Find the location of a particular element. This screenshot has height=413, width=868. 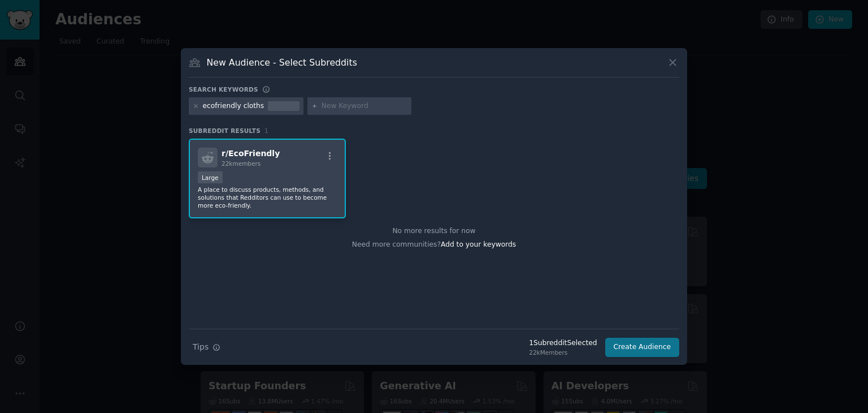

div: 1 Subreddit Selected is located at coordinates (563, 344).